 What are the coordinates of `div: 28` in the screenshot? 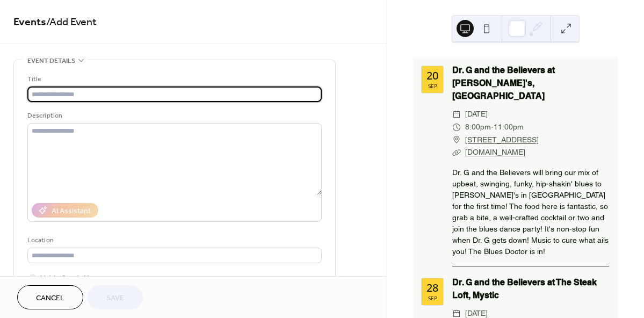 It's located at (433, 288).